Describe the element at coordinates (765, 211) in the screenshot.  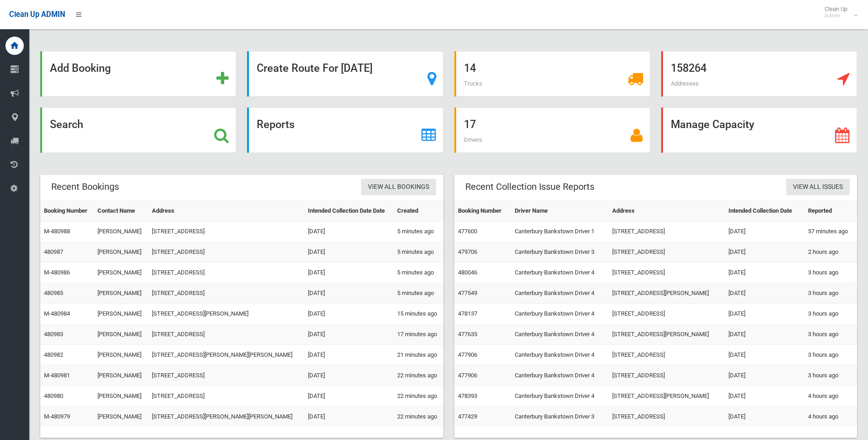
I see `th: Intended Collection Date` at that location.